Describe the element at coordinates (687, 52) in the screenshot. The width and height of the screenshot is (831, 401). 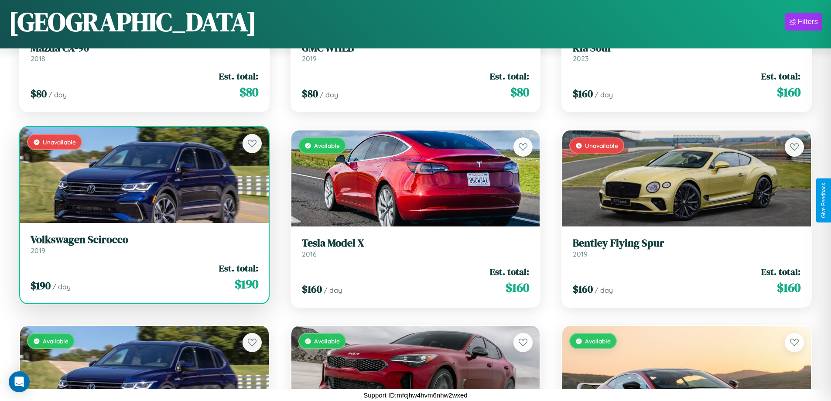
I see `a: Kia Soul2023` at that location.